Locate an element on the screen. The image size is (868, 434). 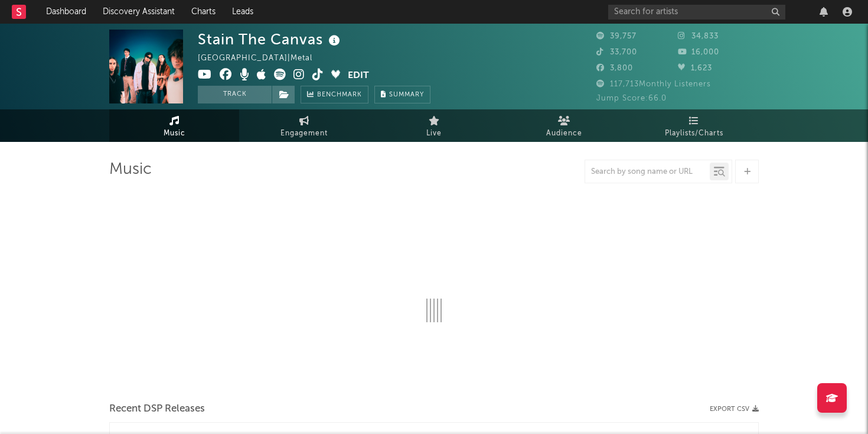
span: 3,800 is located at coordinates (615, 68).